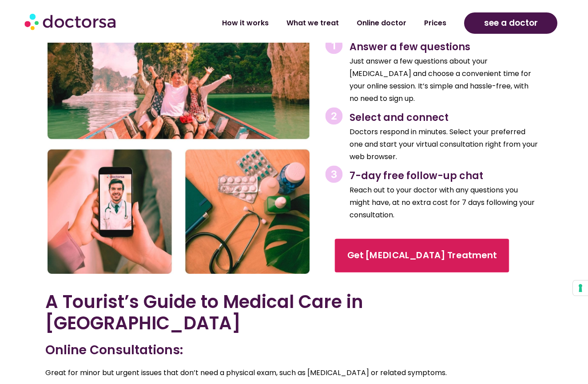  Describe the element at coordinates (382, 23) in the screenshot. I see `a: Online doctor` at that location.